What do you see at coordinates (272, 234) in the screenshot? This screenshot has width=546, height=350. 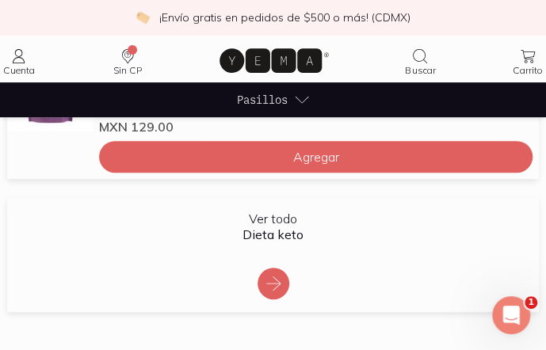 I see `b: Dieta keto` at bounding box center [272, 234].